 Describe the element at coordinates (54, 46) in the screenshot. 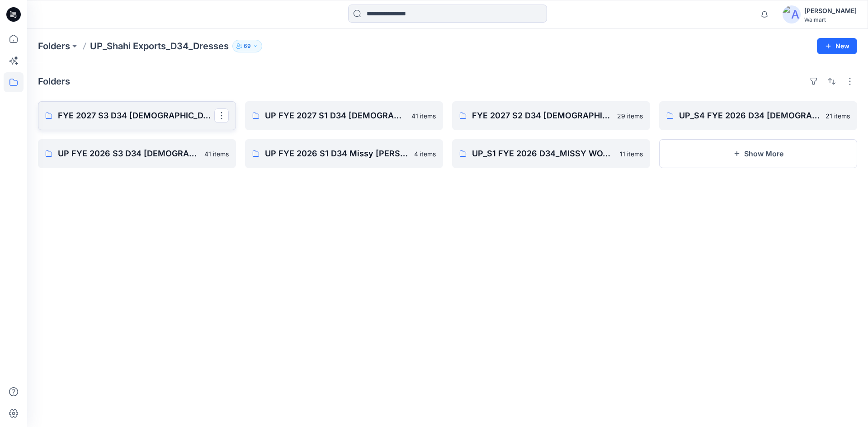

I see `p: Folders` at that location.